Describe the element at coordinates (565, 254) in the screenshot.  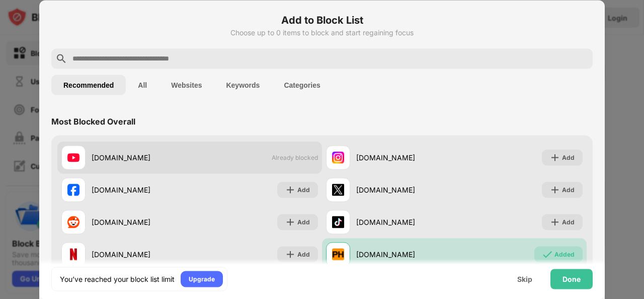
I see `div: Added` at that location.